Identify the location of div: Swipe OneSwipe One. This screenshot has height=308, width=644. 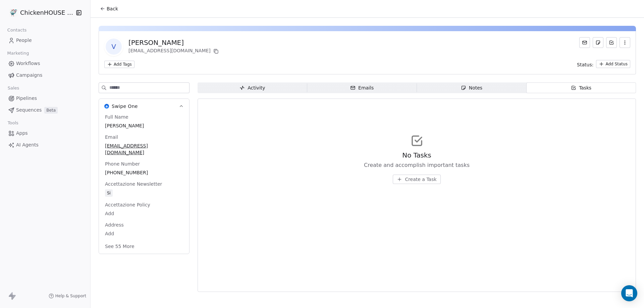
(144, 184).